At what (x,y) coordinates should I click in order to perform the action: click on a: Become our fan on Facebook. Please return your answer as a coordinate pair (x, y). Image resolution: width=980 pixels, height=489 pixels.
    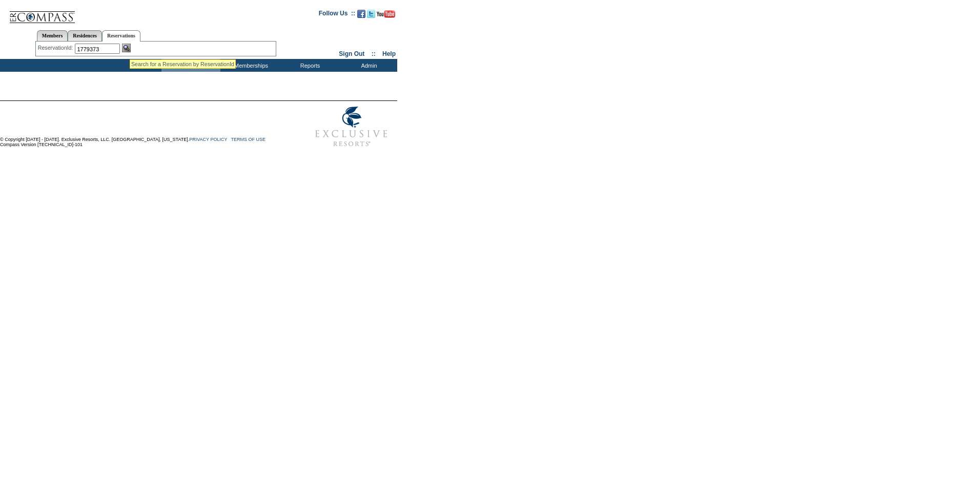
    Looking at the image, I should click on (361, 16).